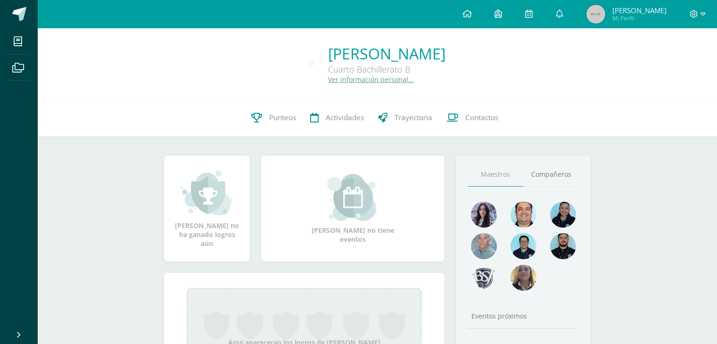 The height and width of the screenshot is (344, 717). I want to click on div: Cuarto Bachillerato B, so click(387, 69).